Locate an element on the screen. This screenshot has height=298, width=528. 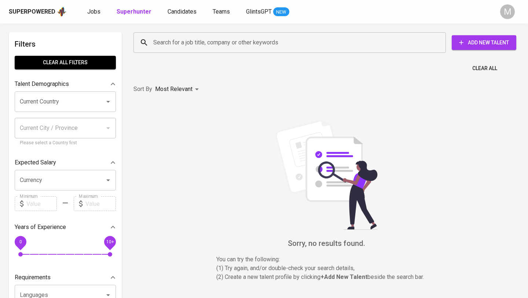
h6: Filters is located at coordinates (65, 44).